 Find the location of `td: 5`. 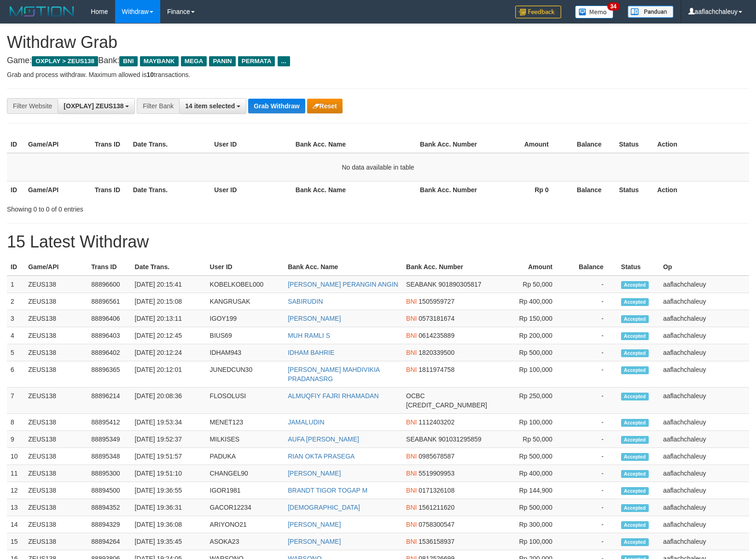

td: 5 is located at coordinates (16, 352).